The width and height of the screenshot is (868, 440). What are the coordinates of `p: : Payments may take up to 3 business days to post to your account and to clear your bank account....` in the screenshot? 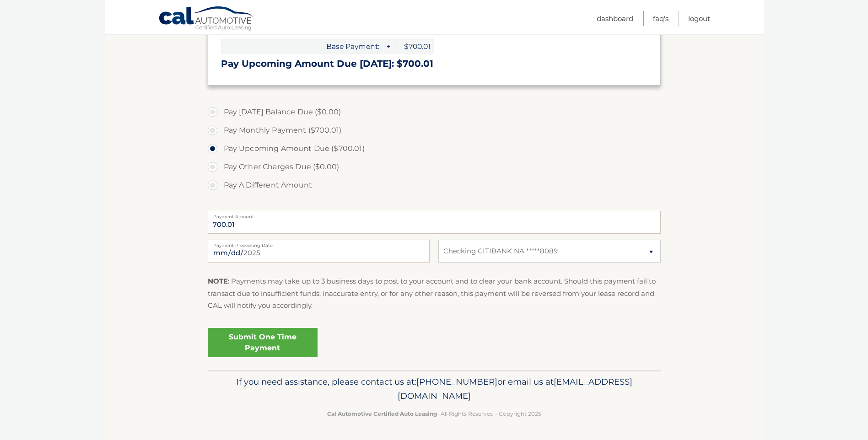 It's located at (434, 294).